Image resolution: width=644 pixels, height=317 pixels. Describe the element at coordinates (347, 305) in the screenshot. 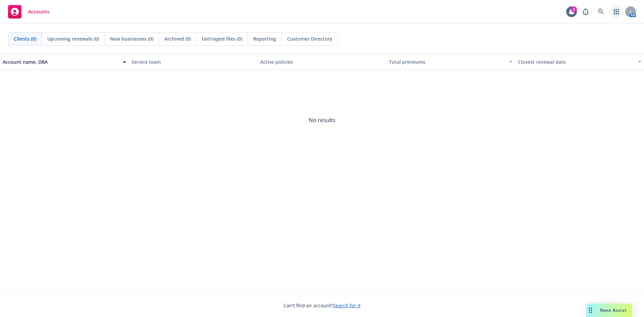

I see `a: Search for it` at that location.